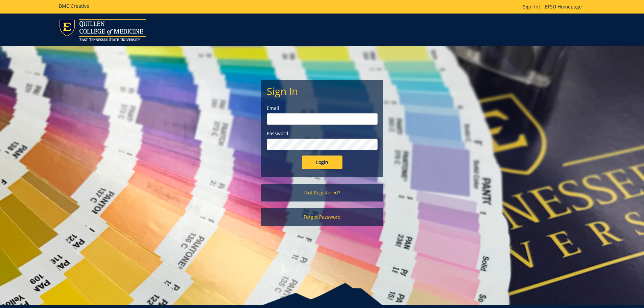 This screenshot has width=644, height=308. I want to click on a: Sign In, so click(531, 7).